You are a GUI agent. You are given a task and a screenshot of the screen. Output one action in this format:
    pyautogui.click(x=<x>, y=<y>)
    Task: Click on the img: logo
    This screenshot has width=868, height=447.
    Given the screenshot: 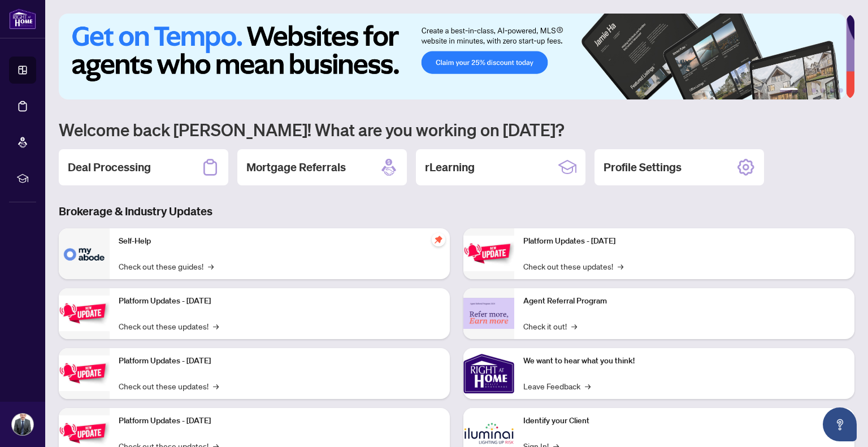 What is the action you would take?
    pyautogui.click(x=23, y=19)
    